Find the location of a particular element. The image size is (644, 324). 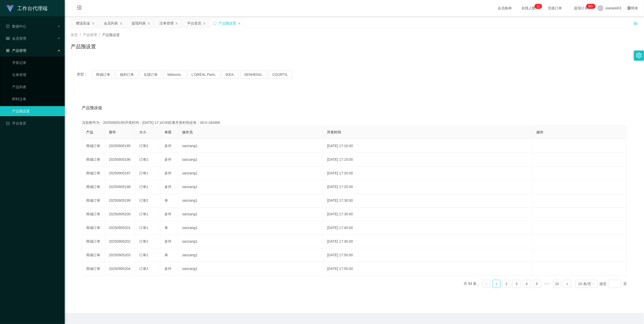

a: 即时注单 is located at coordinates (36, 99).